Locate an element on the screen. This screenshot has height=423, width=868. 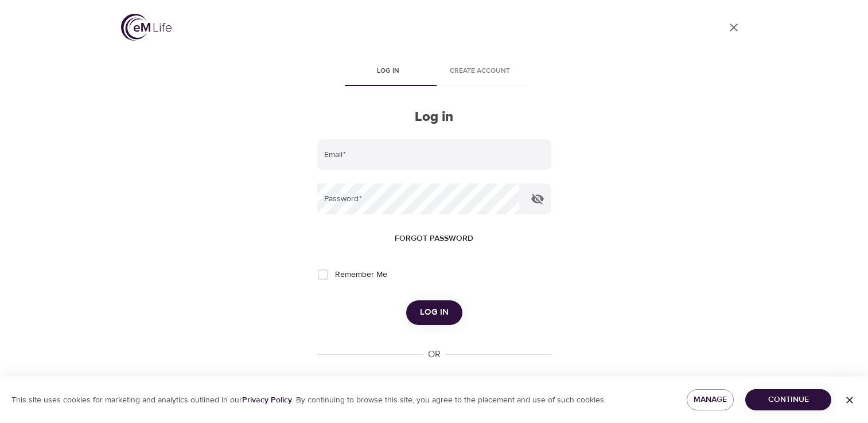
a: close is located at coordinates (734, 28).